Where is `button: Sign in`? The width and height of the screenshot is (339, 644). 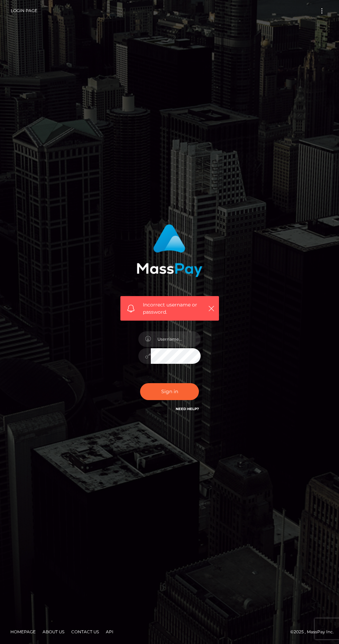
button: Sign in is located at coordinates (169, 392).